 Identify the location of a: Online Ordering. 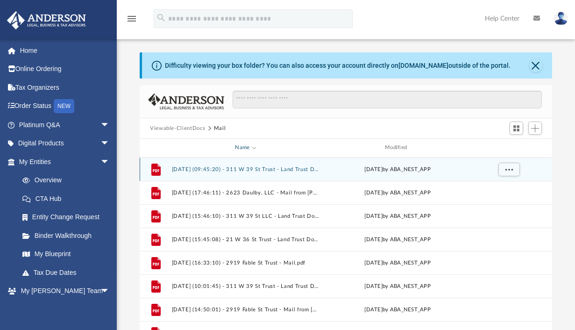
(65, 69).